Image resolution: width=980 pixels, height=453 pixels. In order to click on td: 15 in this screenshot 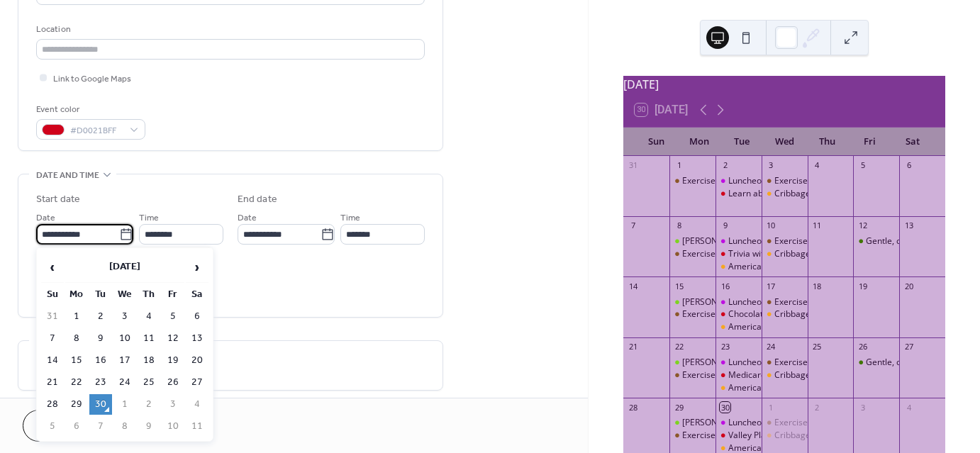, I will do `click(76, 360)`.